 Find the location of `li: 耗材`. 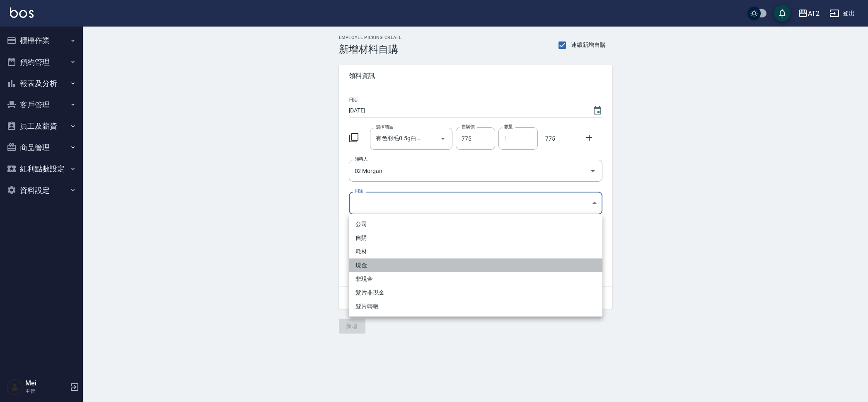

li: 耗材 is located at coordinates (475, 251).